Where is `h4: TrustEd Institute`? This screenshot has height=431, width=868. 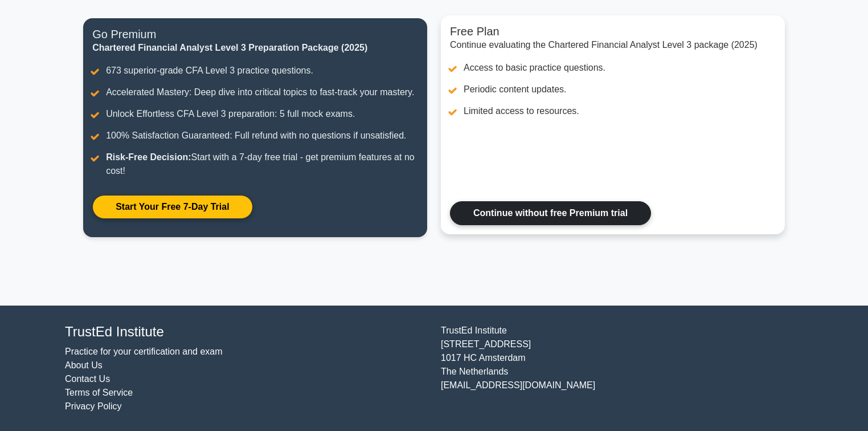
h4: TrustEd Institute is located at coordinates (247, 332).